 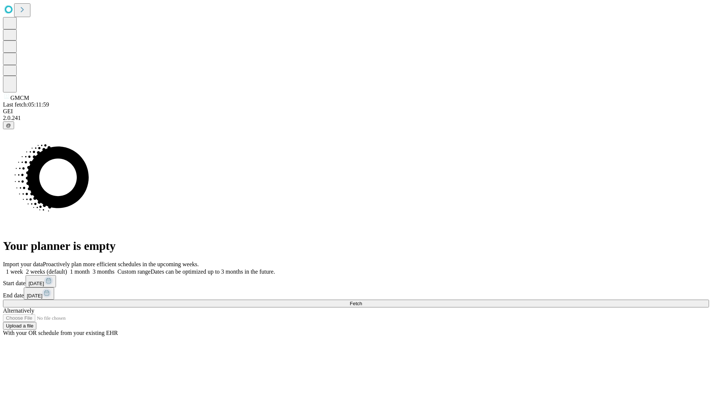 What do you see at coordinates (80, 271) in the screenshot?
I see `span: 1 month` at bounding box center [80, 271].